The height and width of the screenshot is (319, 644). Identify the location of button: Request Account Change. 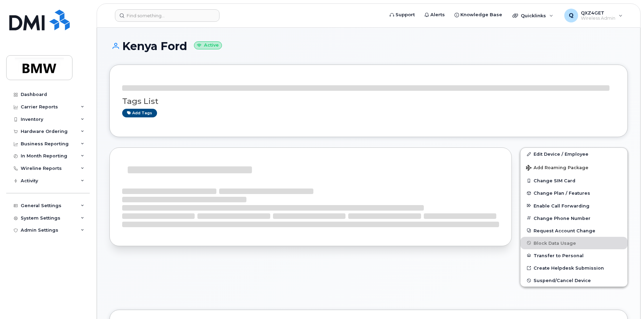
(574, 231).